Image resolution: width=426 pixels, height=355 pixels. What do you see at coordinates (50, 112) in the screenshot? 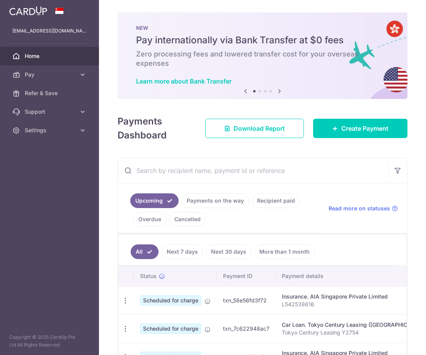
I see `span: Support` at bounding box center [50, 112].